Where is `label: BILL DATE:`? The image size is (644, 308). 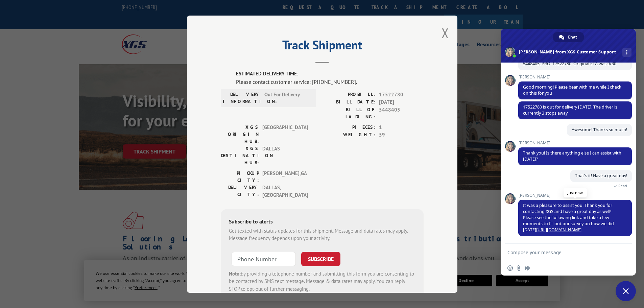 label: BILL DATE: is located at coordinates (349, 102).